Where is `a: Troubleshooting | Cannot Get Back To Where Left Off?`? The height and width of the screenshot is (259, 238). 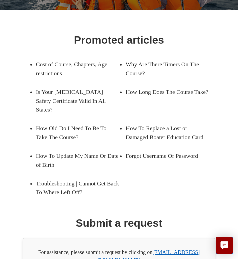 a: Troubleshooting | Cannot Get Back To Where Left Off? is located at coordinates (77, 188).